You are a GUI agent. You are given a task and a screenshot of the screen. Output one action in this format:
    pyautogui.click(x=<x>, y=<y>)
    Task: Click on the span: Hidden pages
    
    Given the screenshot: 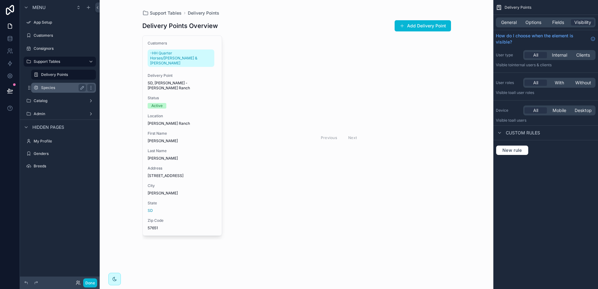 What is the action you would take?
    pyautogui.click(x=48, y=127)
    